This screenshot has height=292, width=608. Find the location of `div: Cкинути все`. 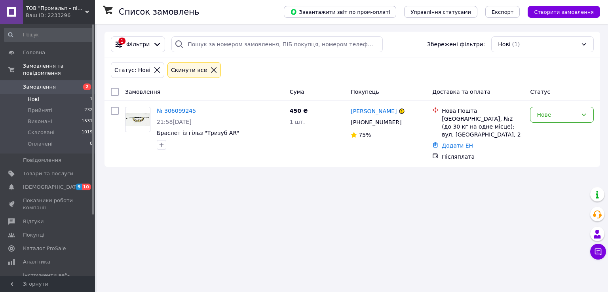

div: Cкинути все is located at coordinates (189, 70).